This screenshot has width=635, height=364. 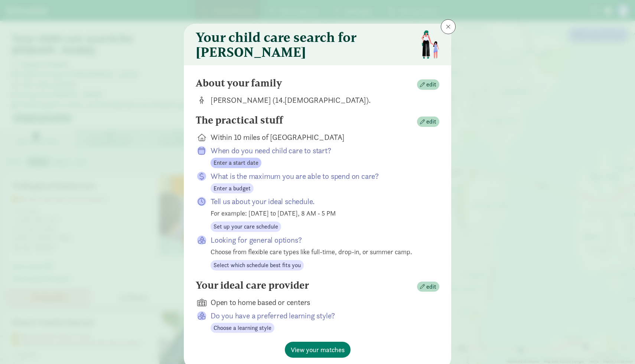 I want to click on span: Set up your care schedule, so click(x=246, y=227).